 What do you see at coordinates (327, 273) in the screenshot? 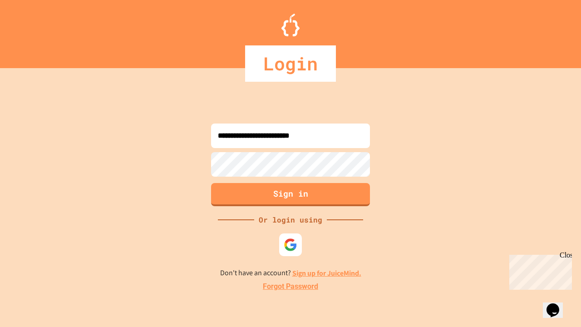
I see `a: Sign up for JuiceMind.` at bounding box center [327, 273].